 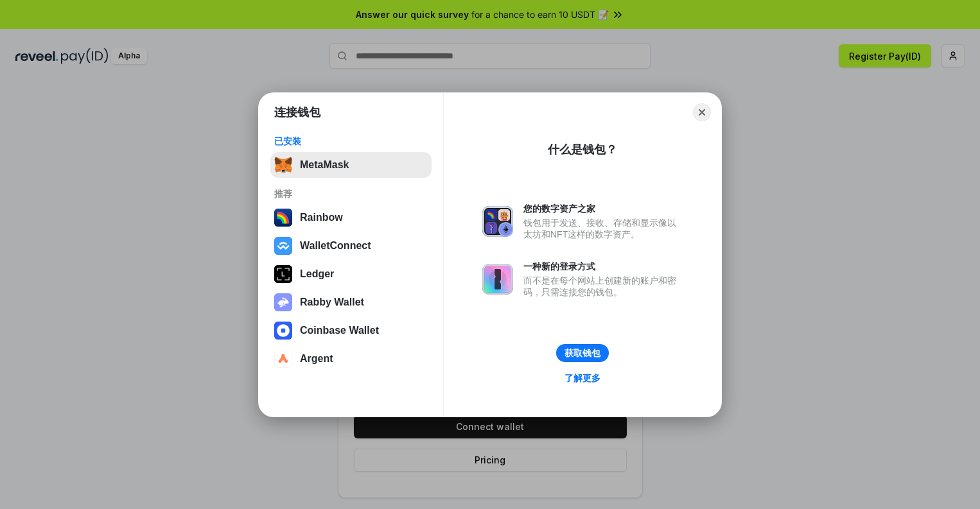 I want to click on div: WalletConnect, so click(x=336, y=245).